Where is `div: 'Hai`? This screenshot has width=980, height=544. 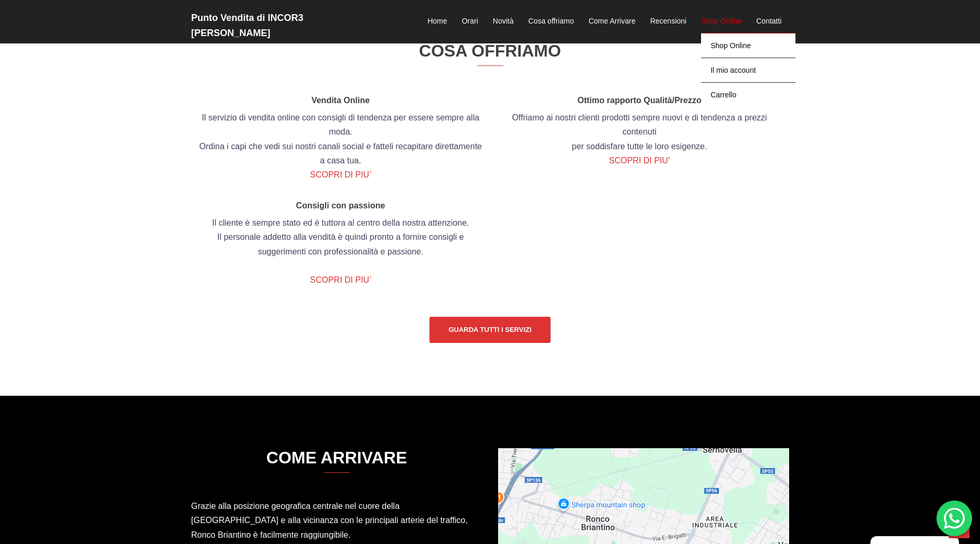
div: 'Hai is located at coordinates (955, 519).